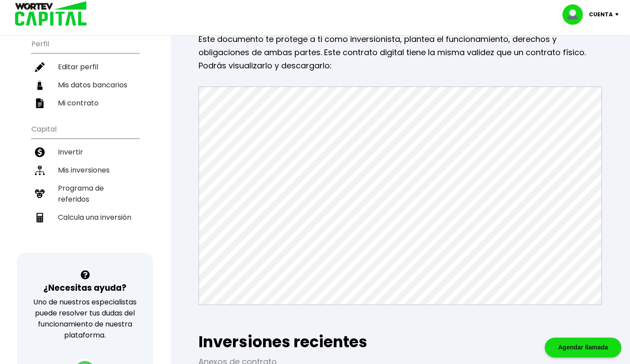  What do you see at coordinates (40, 152) in the screenshot?
I see `img: invertir-icon.b3b967d7.svg` at bounding box center [40, 152].